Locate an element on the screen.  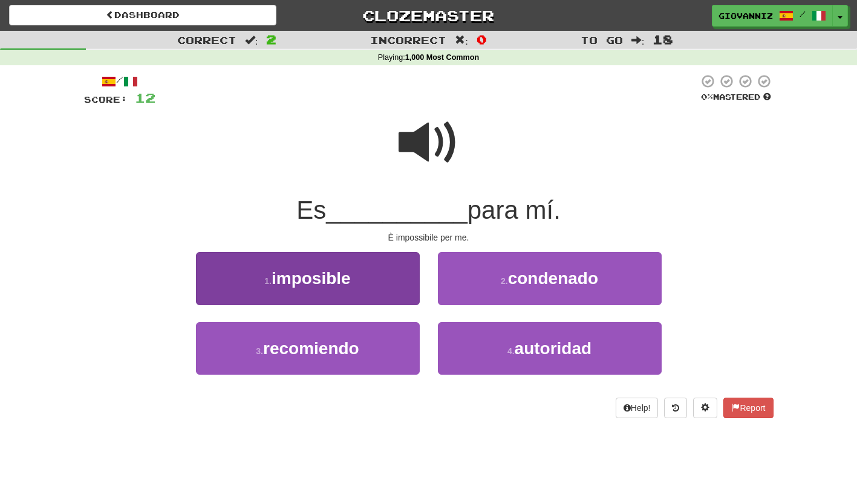
span: Es is located at coordinates (311, 210).